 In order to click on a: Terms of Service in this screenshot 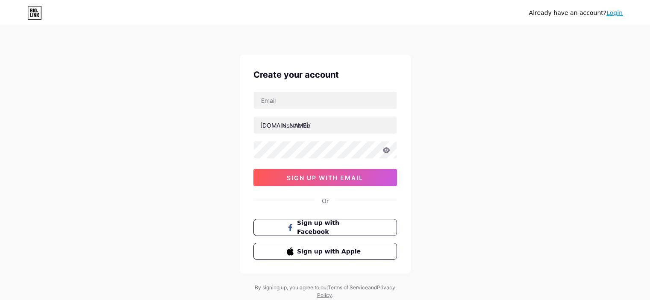, I will do `click(348, 288)`.